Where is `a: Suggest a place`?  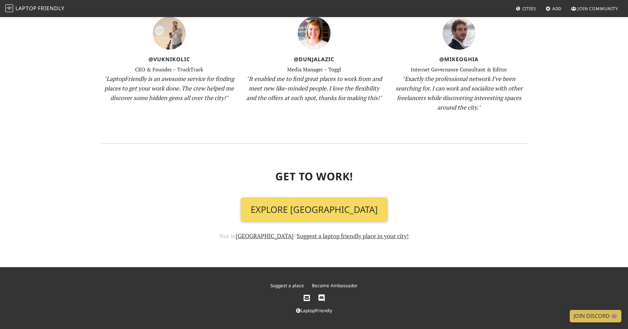
a: Suggest a place is located at coordinates (287, 285).